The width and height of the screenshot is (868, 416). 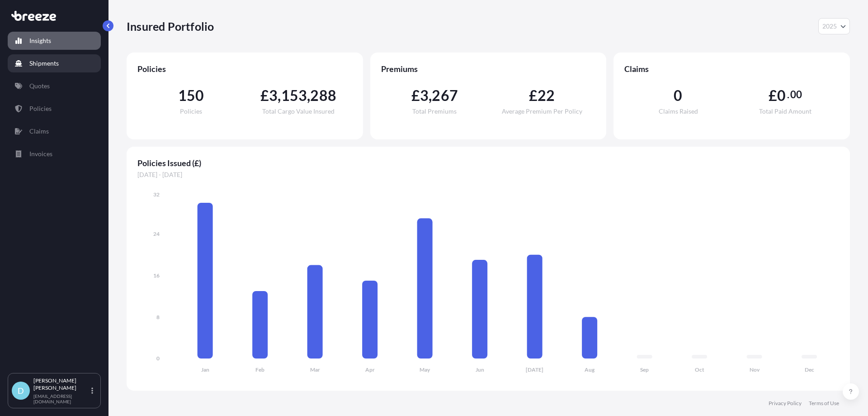 I want to click on span: Total Premiums, so click(x=434, y=111).